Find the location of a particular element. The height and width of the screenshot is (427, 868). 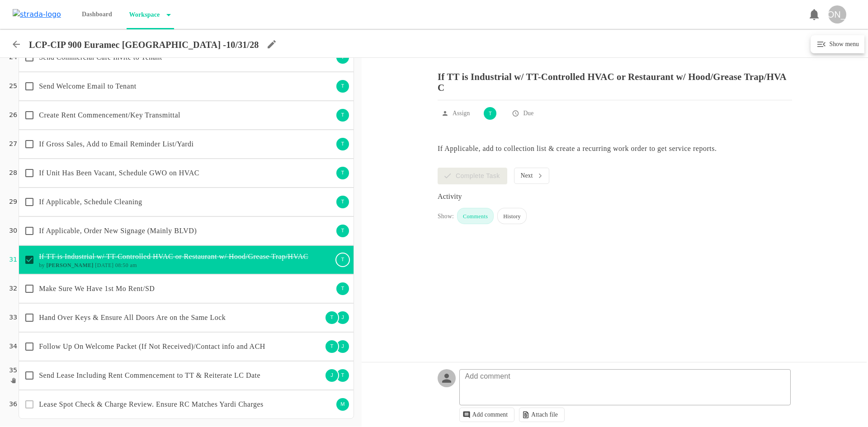

p: Attach file is located at coordinates (544, 415).